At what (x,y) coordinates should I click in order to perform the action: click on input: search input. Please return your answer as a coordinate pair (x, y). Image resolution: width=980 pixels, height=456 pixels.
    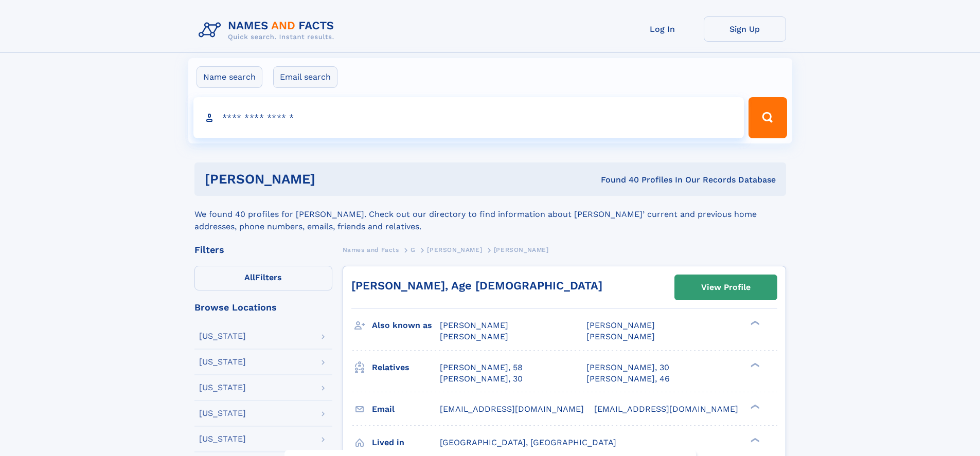
    Looking at the image, I should click on (469, 118).